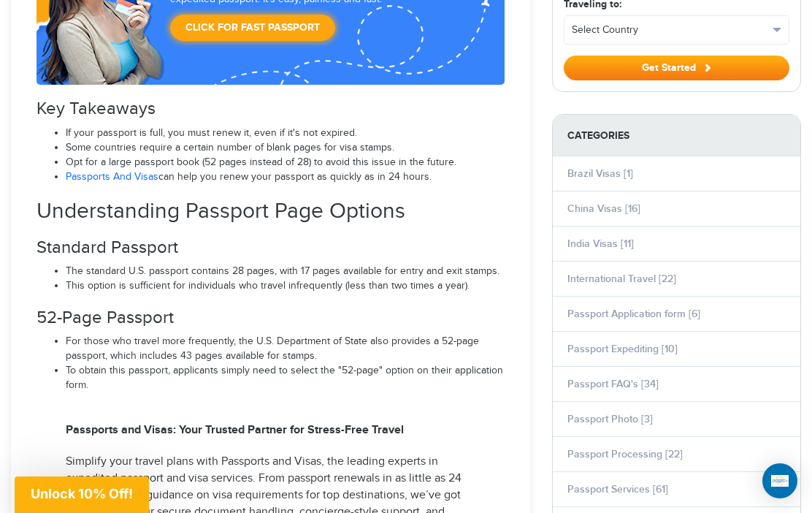 The height and width of the screenshot is (513, 812). What do you see at coordinates (285, 177) in the screenshot?
I see `li: can help you renew your passport as quickly as in 24 hours.` at bounding box center [285, 177].